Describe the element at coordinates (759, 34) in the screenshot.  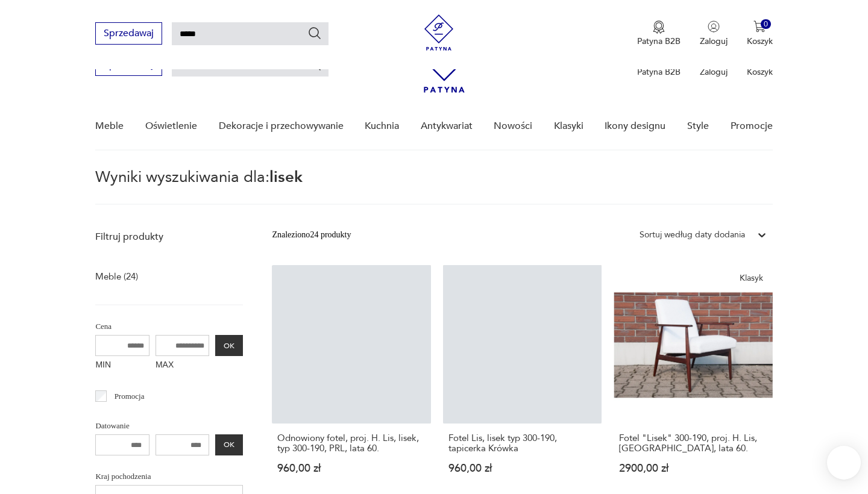
I see `button: 0Koszyk` at that location.